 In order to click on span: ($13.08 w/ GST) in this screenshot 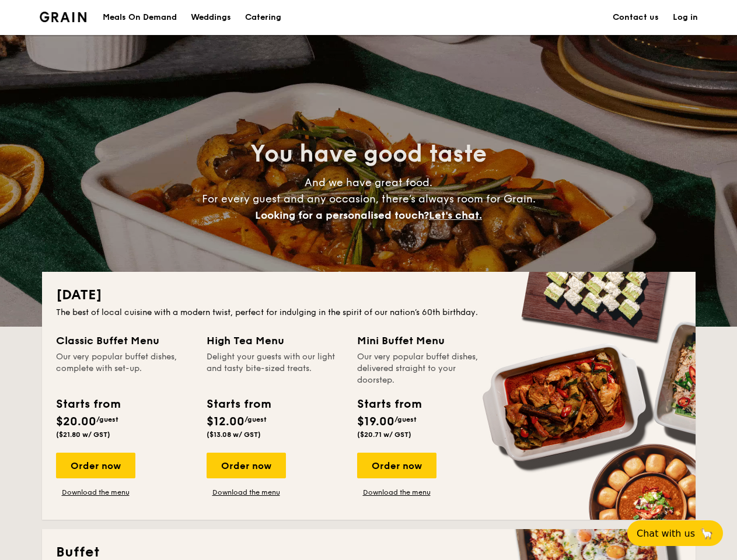, I will do `click(233, 434)`.